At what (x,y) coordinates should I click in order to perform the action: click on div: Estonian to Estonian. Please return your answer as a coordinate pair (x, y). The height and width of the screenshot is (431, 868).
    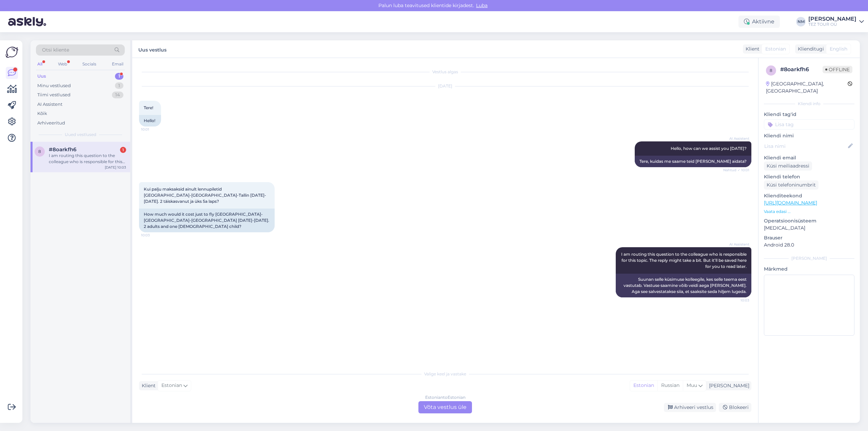
    Looking at the image, I should click on (446, 398).